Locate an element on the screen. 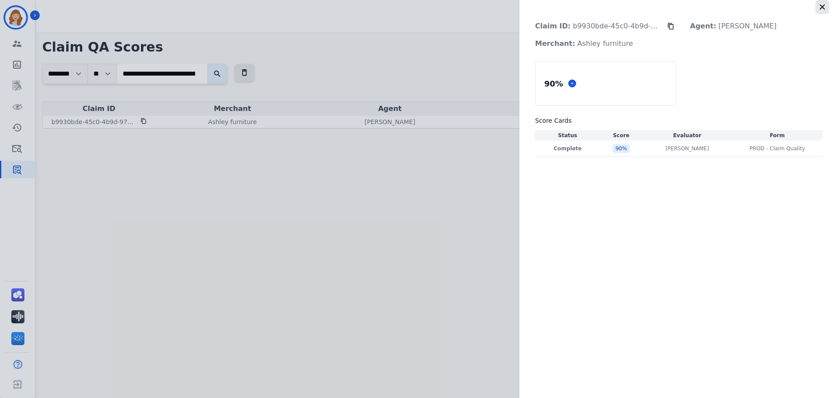  th: Score is located at coordinates (621, 135).